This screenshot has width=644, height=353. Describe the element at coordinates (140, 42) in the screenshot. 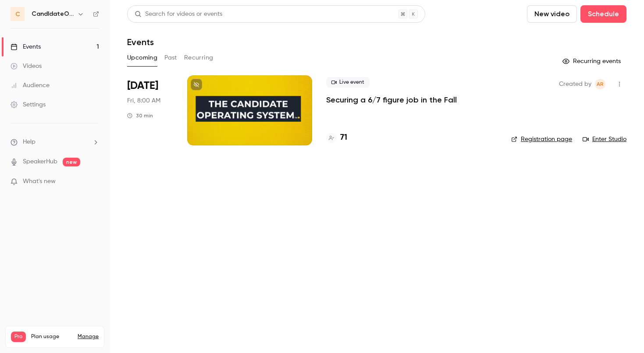

I see `h1: Events` at that location.